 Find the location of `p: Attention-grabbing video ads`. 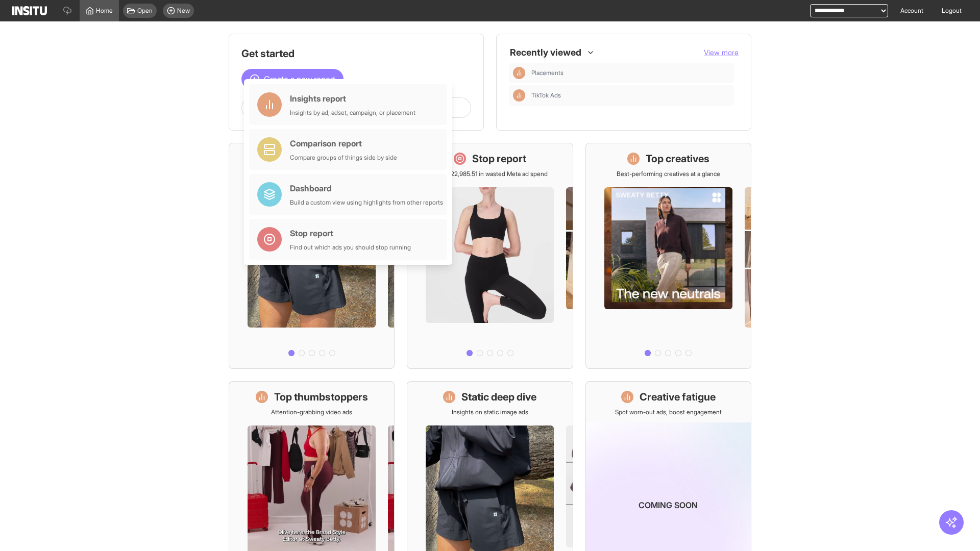

p: Attention-grabbing video ads is located at coordinates (312, 412).